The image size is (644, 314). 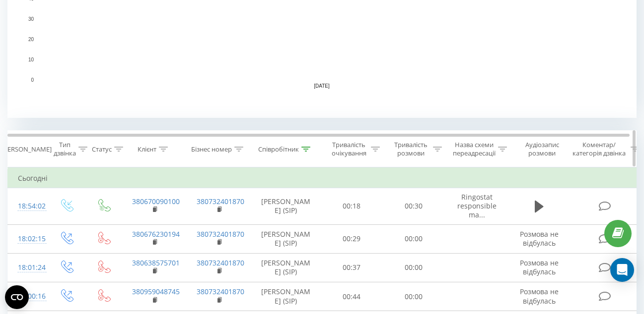 What do you see at coordinates (156, 263) in the screenshot?
I see `a: 380638575701` at bounding box center [156, 263].